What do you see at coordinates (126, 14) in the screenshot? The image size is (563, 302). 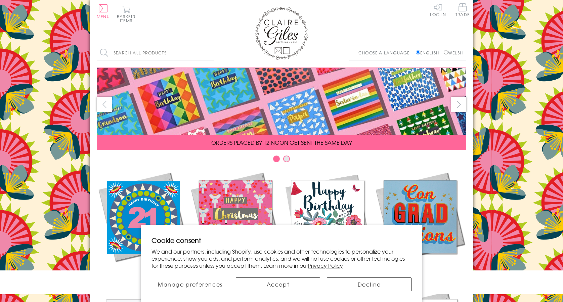 I see `button: Basket0 items` at bounding box center [126, 14].